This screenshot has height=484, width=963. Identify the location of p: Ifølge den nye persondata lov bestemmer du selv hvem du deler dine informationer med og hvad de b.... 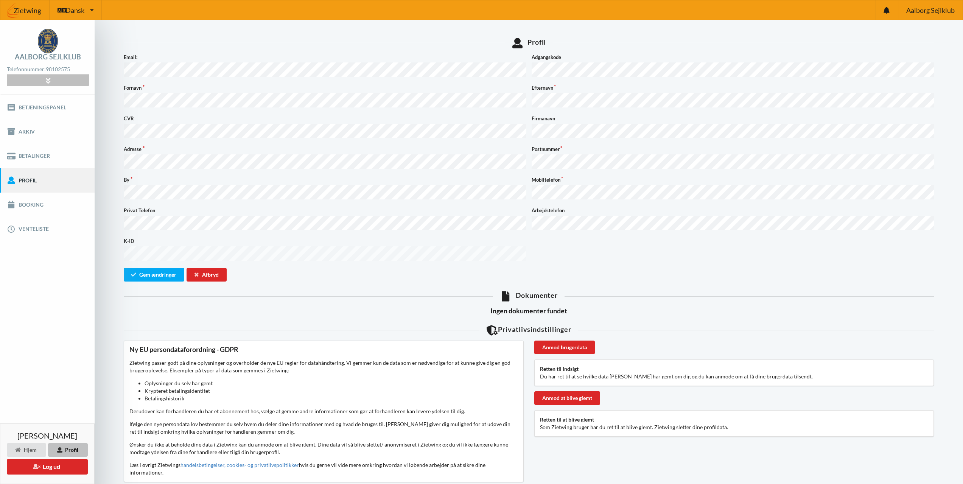
(323, 428).